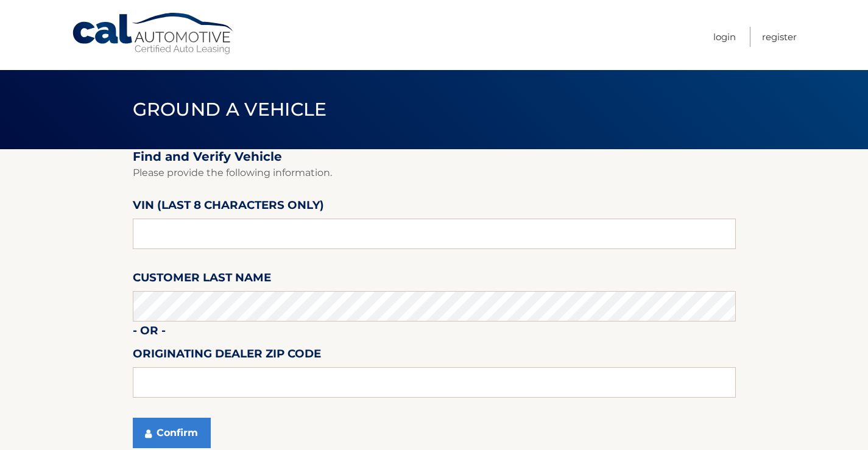  What do you see at coordinates (229, 207) in the screenshot?
I see `label: VIN (last 8 characters only)` at bounding box center [229, 207].